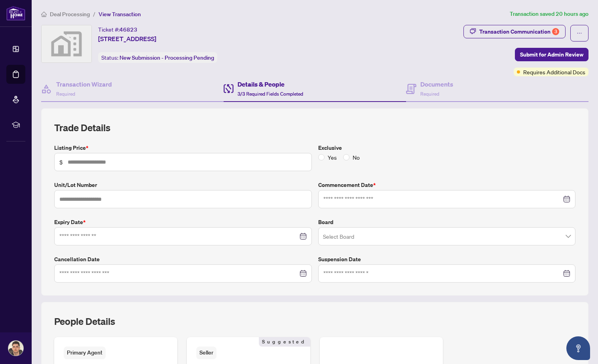 The width and height of the screenshot is (598, 364). Describe the element at coordinates (85, 321) in the screenshot. I see `h2: People Details` at that location.